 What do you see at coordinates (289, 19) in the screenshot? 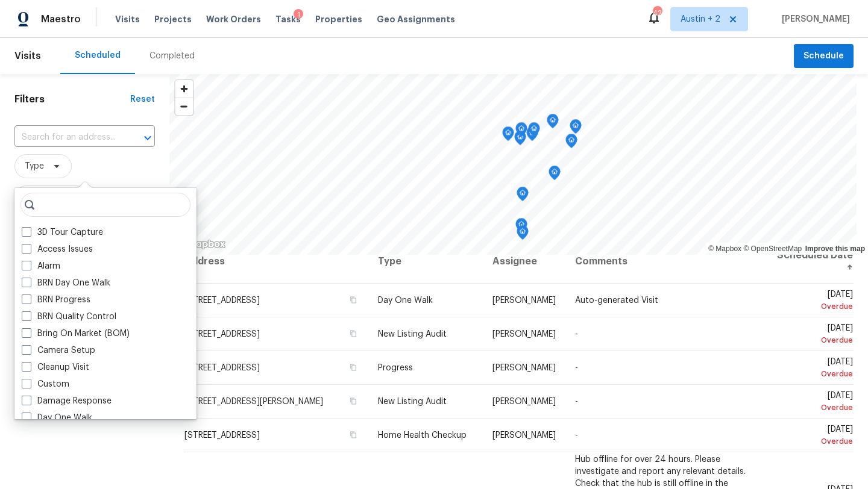
I see `span: Tasks` at bounding box center [289, 19].